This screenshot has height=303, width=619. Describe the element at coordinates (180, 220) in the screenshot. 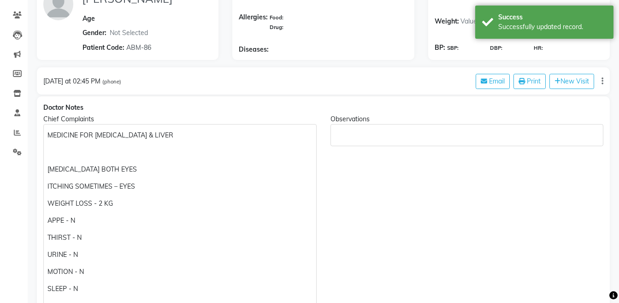

I see `p: APPE - N` at that location.